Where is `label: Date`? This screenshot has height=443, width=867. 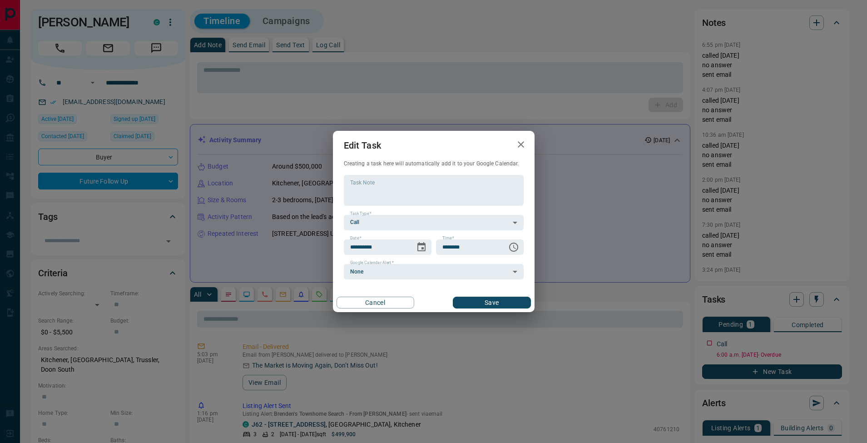
label: Date is located at coordinates (356, 238).